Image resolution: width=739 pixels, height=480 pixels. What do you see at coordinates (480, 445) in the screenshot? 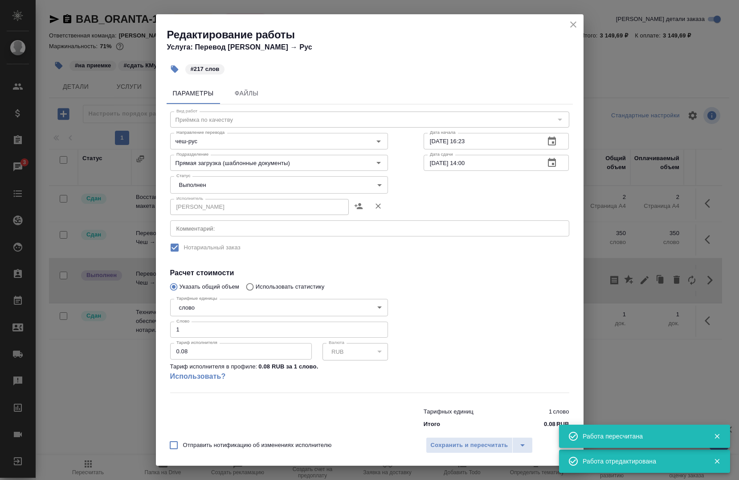
I see `div: split button` at bounding box center [480, 445].